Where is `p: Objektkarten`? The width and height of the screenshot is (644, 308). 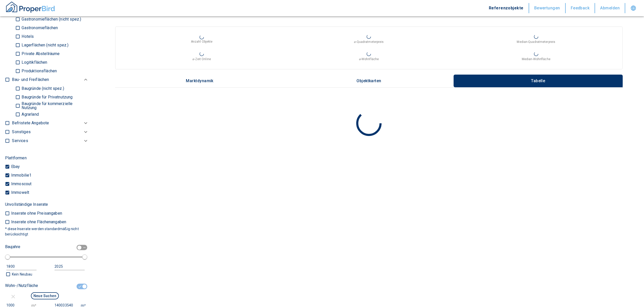
p: Objektkarten is located at coordinates (369, 81).